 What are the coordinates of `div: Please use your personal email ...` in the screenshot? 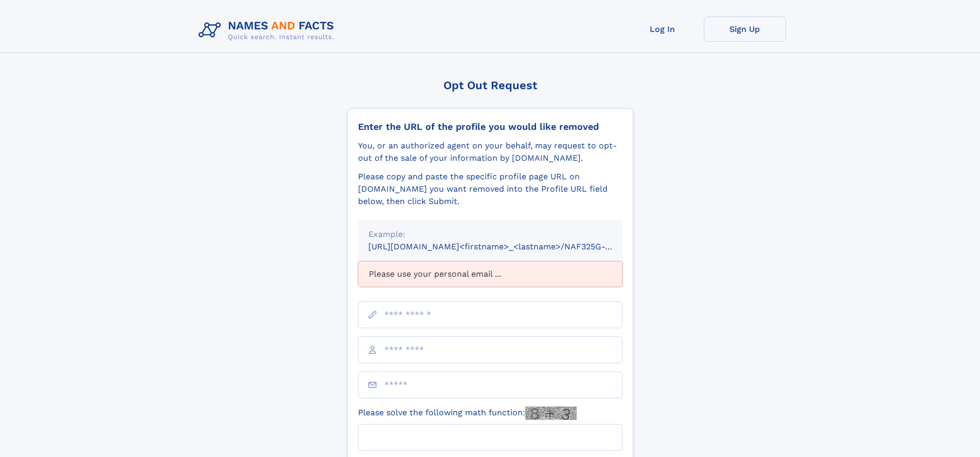 It's located at (490, 274).